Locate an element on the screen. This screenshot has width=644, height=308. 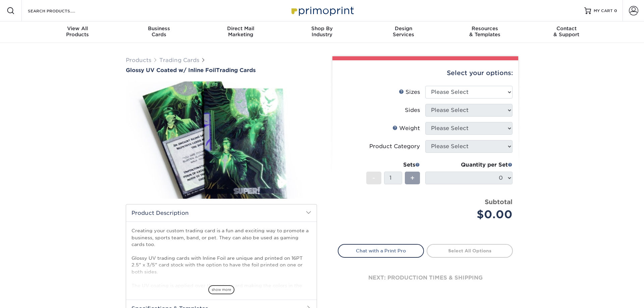
span: 0 is located at coordinates (615, 11).